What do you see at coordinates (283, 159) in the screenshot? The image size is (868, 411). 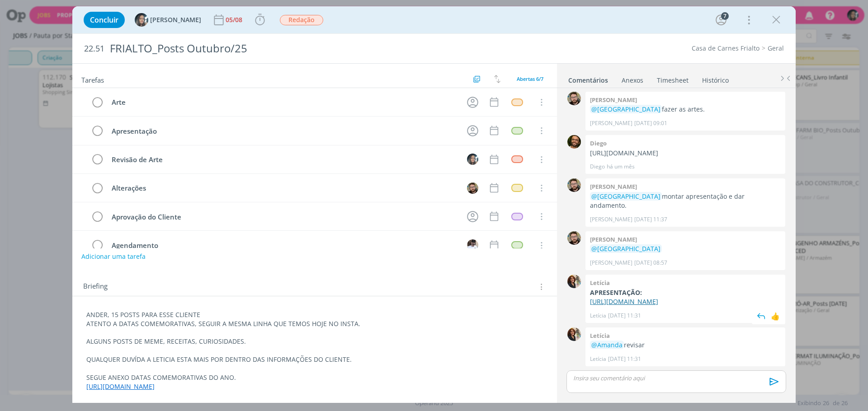 I see `div: Revisão de Arte` at bounding box center [283, 159].